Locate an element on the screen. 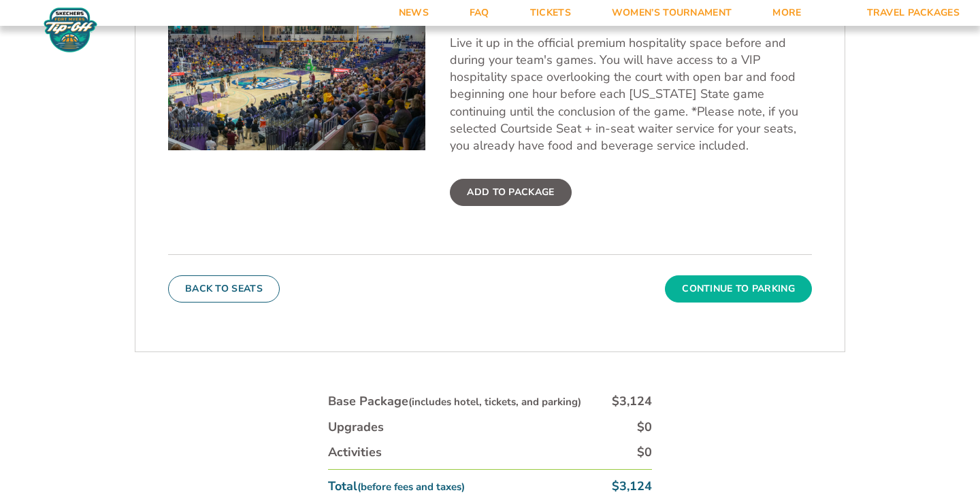 This screenshot has width=980, height=499. label: Add To Package is located at coordinates (511, 193).